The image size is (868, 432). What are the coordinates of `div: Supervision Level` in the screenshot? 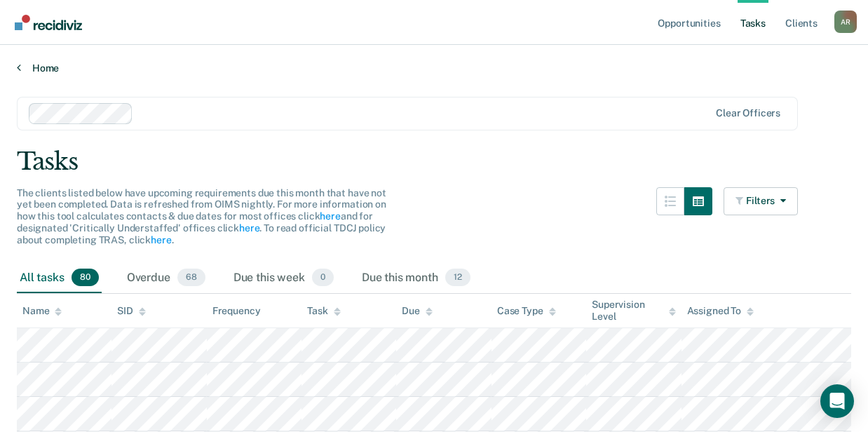 It's located at (634, 311).